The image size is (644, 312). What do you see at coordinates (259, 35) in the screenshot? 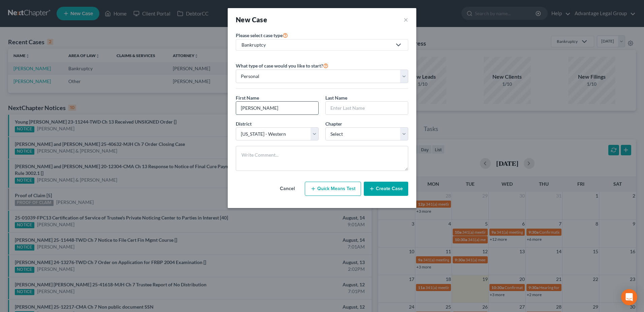
I see `span: Please select case type` at bounding box center [259, 35].